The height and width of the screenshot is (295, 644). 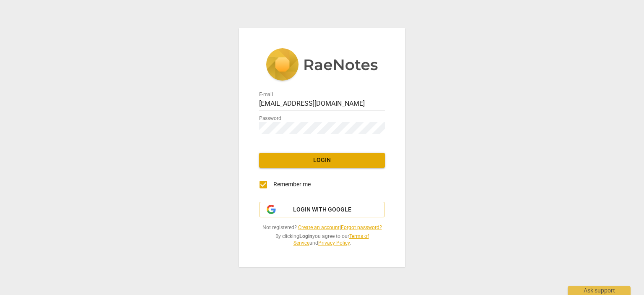 I want to click on a: Privacy Policy, so click(x=334, y=243).